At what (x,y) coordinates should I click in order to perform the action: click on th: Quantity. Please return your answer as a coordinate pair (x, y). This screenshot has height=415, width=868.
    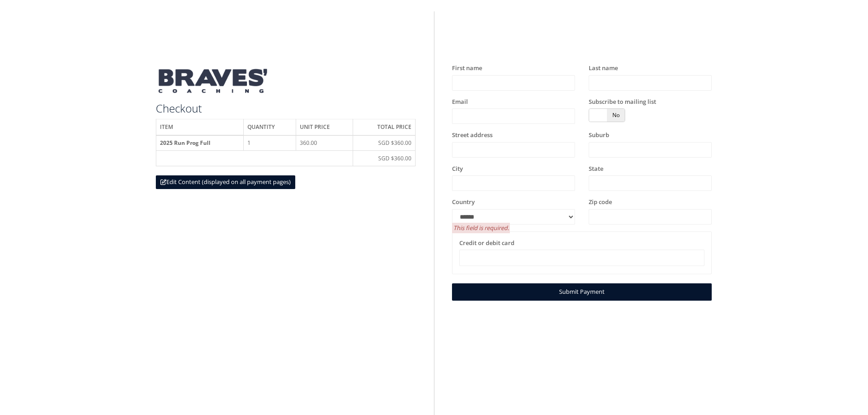
    Looking at the image, I should click on (270, 127).